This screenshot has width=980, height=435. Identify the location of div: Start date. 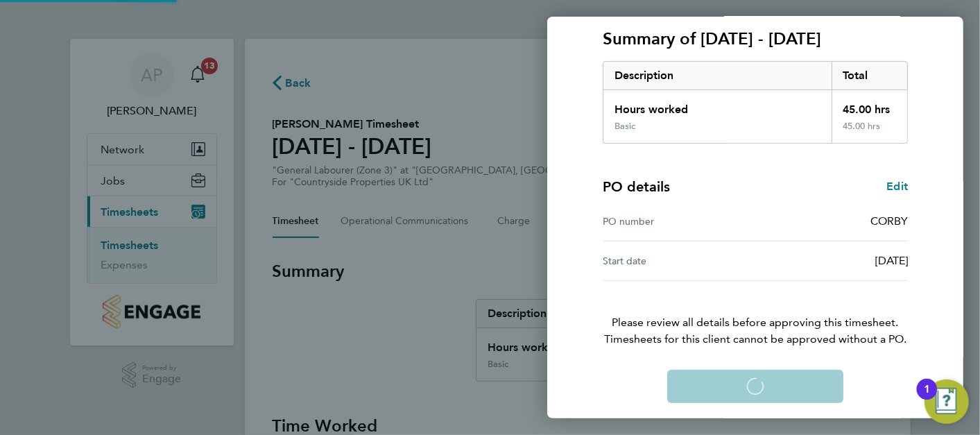
(679, 260).